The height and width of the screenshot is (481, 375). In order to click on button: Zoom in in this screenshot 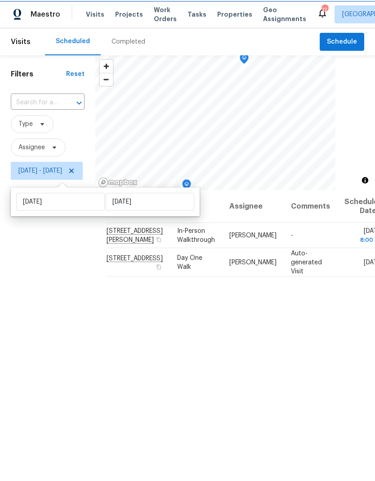, I will do `click(106, 66)`.